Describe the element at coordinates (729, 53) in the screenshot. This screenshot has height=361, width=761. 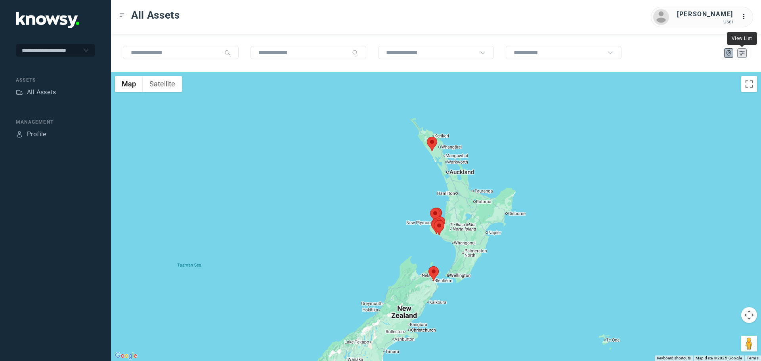
I see `div: Map` at that location.